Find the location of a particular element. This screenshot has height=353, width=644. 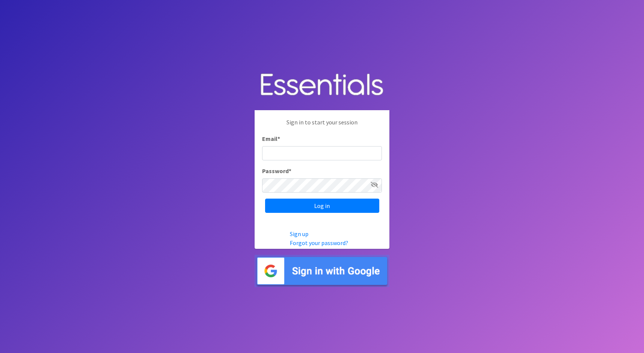

img: Sign in with Google is located at coordinates (322, 271).